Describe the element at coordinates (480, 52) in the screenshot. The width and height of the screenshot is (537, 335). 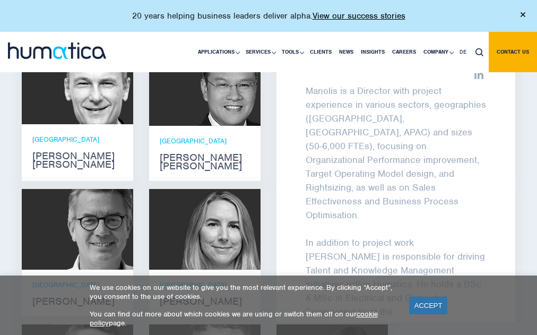
I see `img: search_icon` at that location.